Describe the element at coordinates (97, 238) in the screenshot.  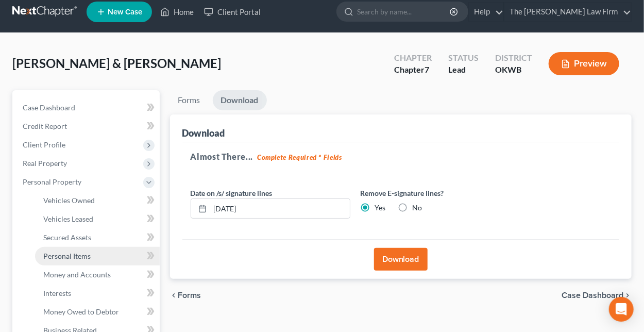
I see `a: Secured Assets` at that location.